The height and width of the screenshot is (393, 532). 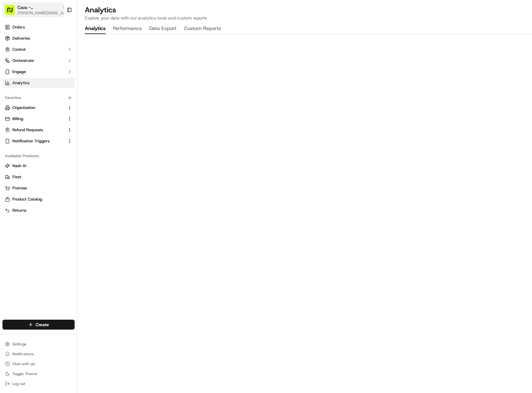 I want to click on button: Billing, so click(x=38, y=119).